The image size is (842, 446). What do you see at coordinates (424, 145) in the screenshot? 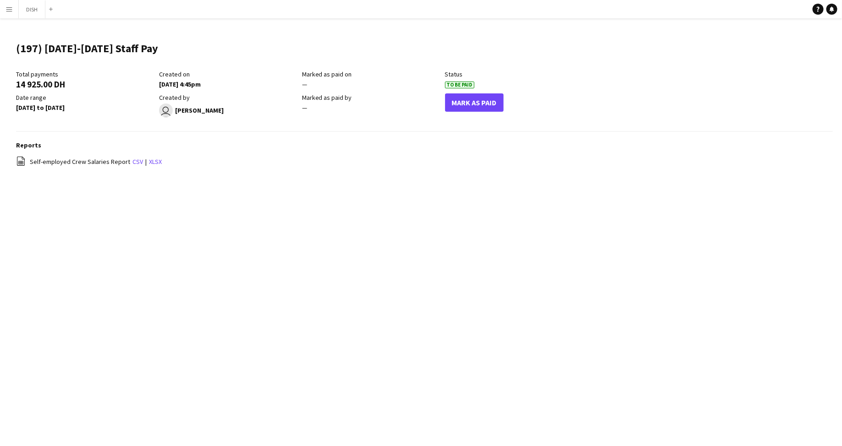
I see `h3: Reports` at bounding box center [424, 145].